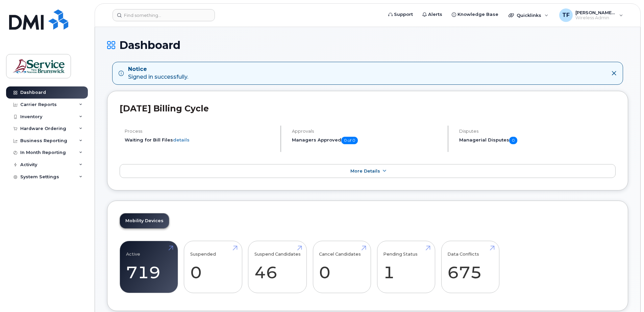 This screenshot has width=644, height=312. What do you see at coordinates (470, 267) in the screenshot?
I see `a: Data Conflicts 675` at bounding box center [470, 267].